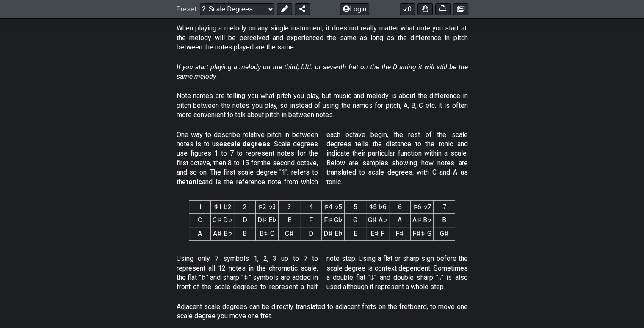  Describe the element at coordinates (245, 207) in the screenshot. I see `th: 2` at that location.